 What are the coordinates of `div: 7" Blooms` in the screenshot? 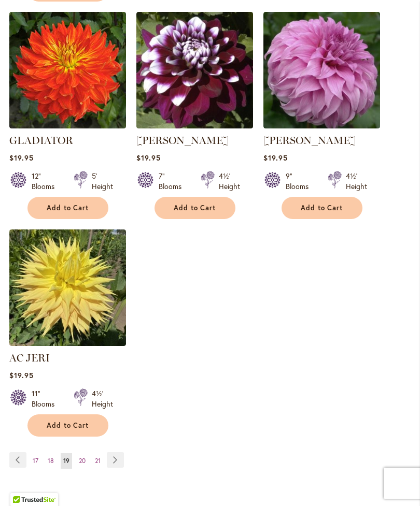 It's located at (173, 181).